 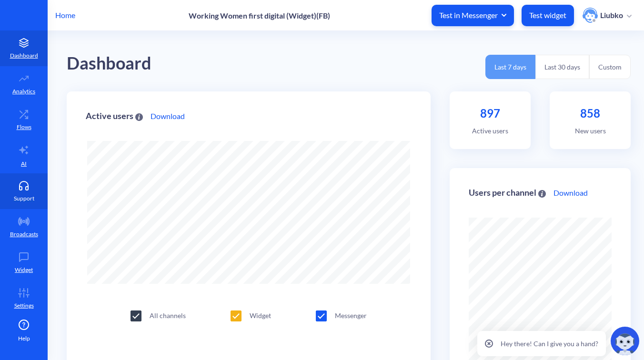 I want to click on div: Messenger, so click(x=341, y=315).